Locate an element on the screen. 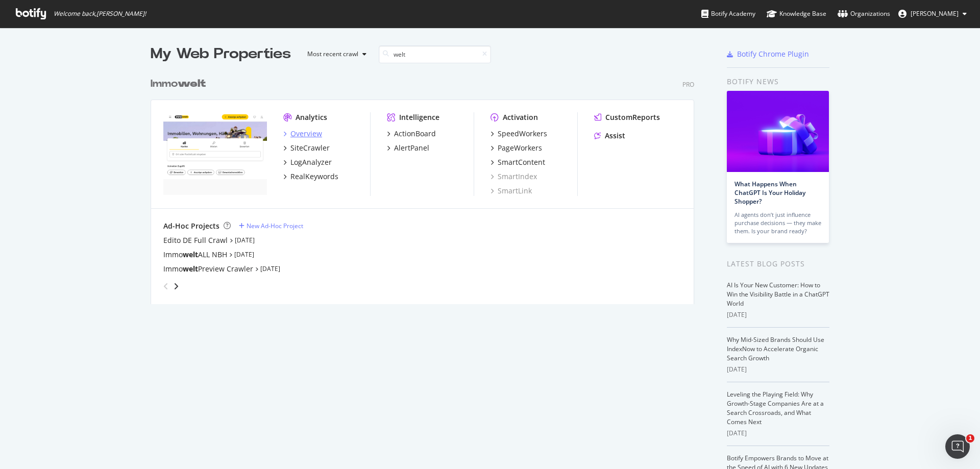 The image size is (980, 469). div: SmartIndex is located at coordinates (513, 177).